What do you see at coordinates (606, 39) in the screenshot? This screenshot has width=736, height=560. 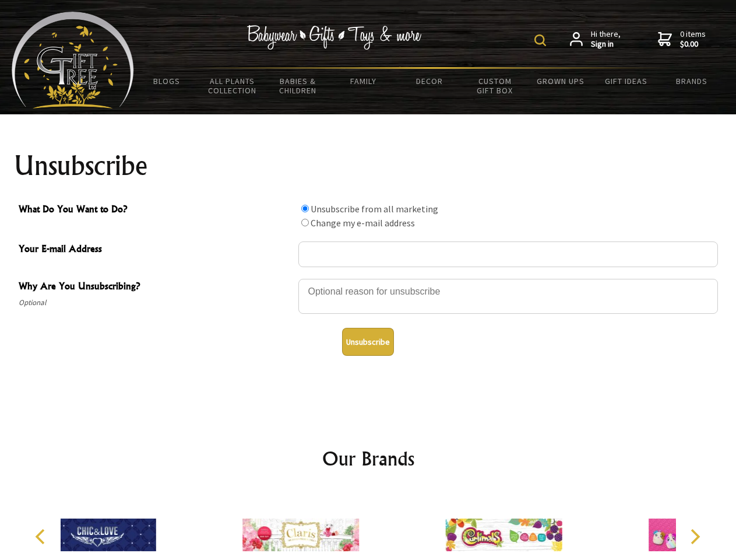 I see `span: Hi there,` at bounding box center [606, 39].